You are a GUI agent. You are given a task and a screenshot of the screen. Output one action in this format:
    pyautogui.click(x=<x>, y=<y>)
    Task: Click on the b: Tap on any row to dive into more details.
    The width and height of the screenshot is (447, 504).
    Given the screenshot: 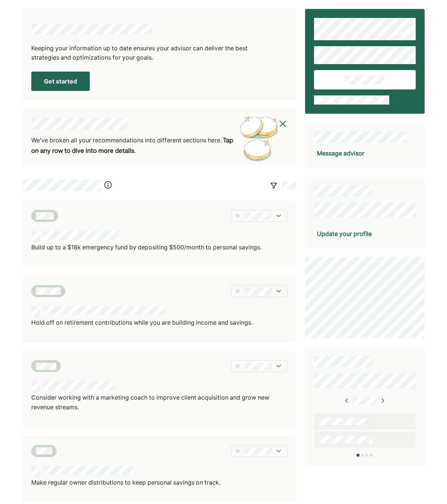 What is the action you would take?
    pyautogui.click(x=132, y=146)
    